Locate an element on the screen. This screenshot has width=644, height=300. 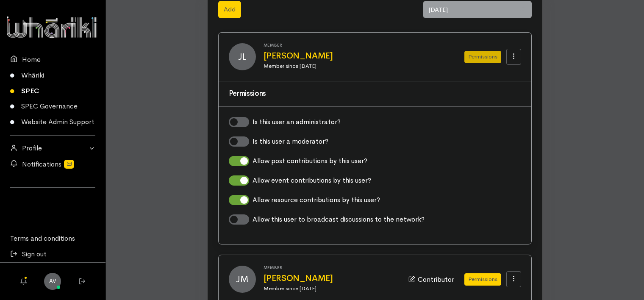
label: Is this user a moderator? is located at coordinates (290, 142).